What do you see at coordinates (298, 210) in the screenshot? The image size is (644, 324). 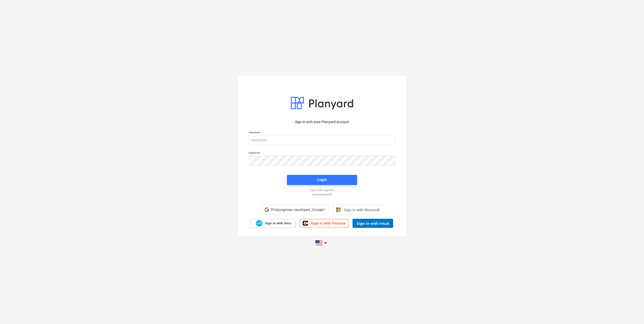 I see `span: Prisijungimas naudojant „Google“` at bounding box center [298, 210].